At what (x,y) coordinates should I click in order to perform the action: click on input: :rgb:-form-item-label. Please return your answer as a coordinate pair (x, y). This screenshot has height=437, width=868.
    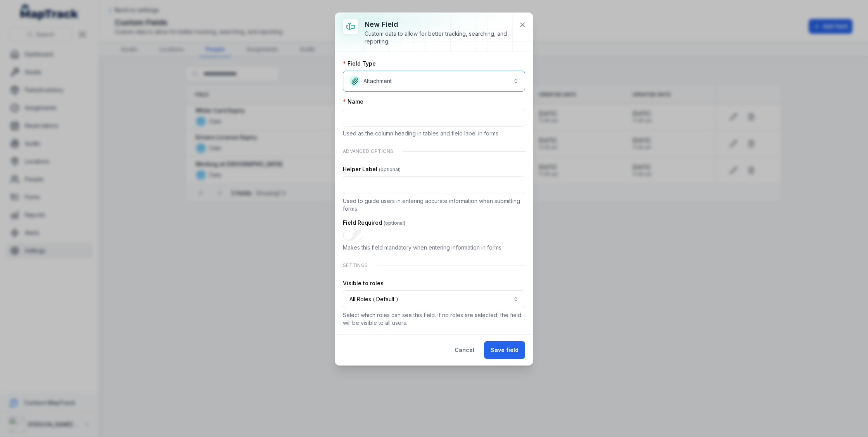
    Looking at the image, I should click on (434, 185).